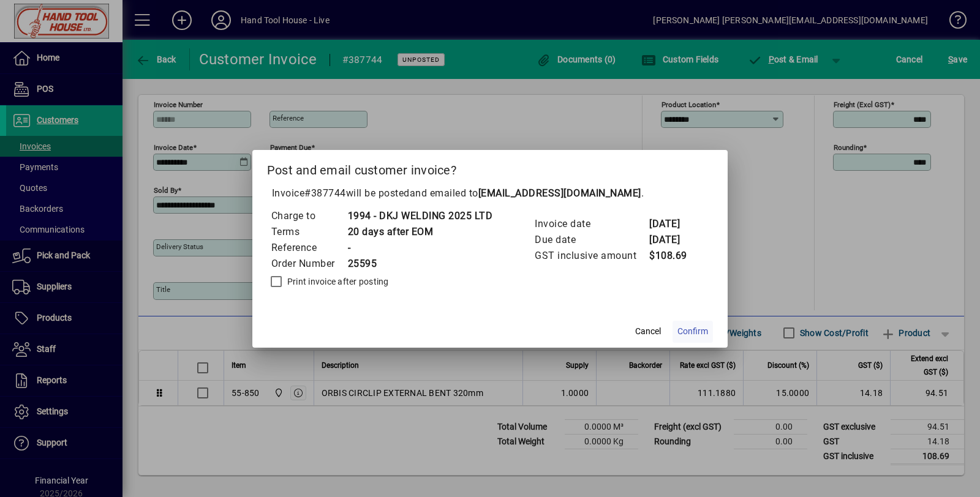 This screenshot has width=980, height=497. What do you see at coordinates (648, 331) in the screenshot?
I see `span: Cancel` at bounding box center [648, 331].